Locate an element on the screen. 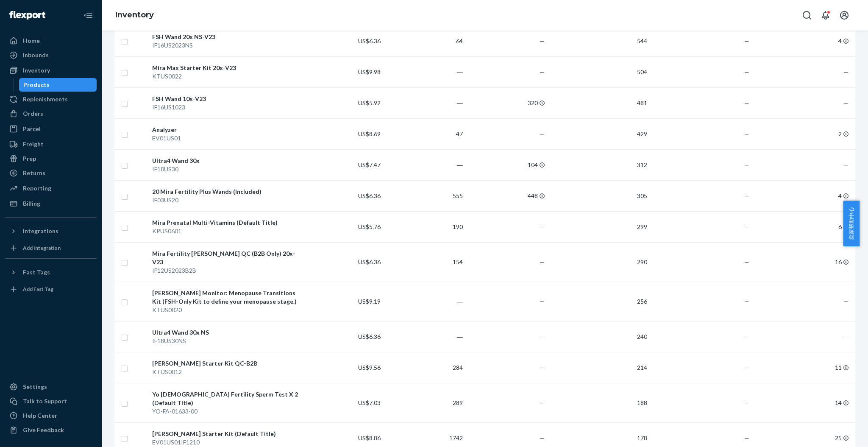 This screenshot has height=447, width=868. span: US$7.03 is located at coordinates (369, 402).